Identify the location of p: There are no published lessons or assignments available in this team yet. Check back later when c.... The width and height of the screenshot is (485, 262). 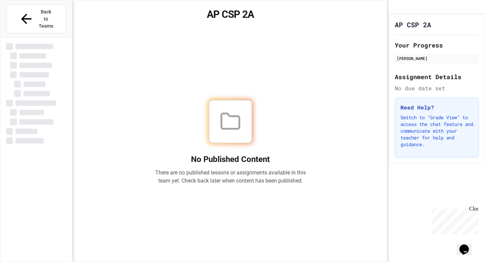
(230, 177).